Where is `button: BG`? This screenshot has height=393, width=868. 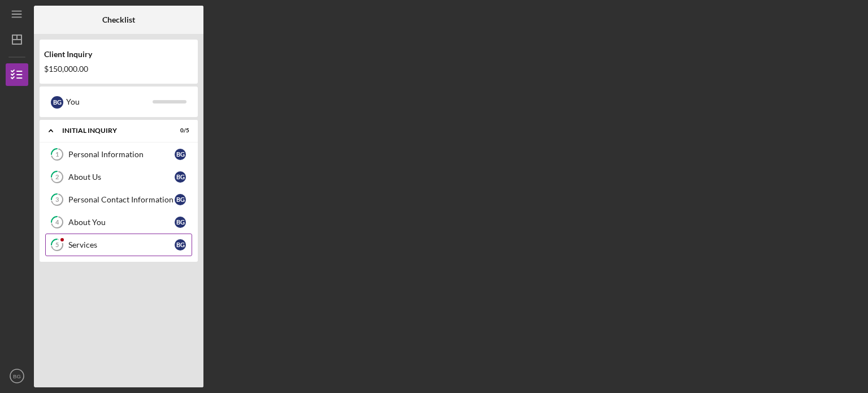 button: BG is located at coordinates (17, 376).